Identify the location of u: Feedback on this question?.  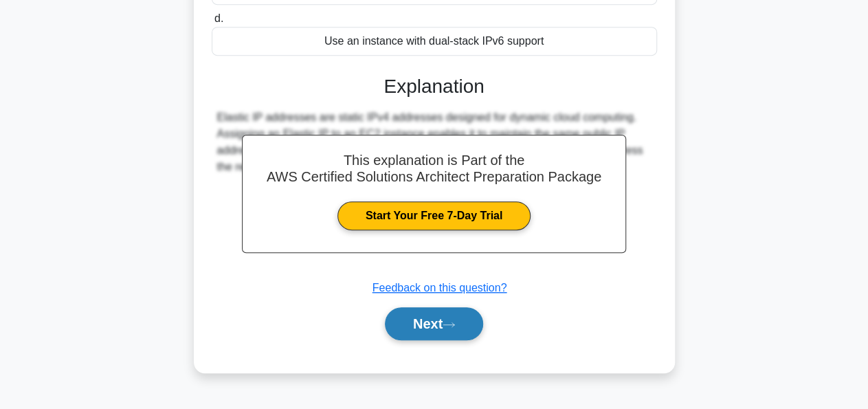
(440, 287).